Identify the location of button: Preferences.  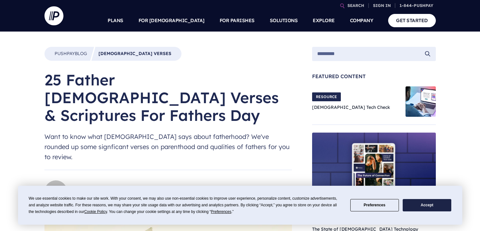
(375, 205).